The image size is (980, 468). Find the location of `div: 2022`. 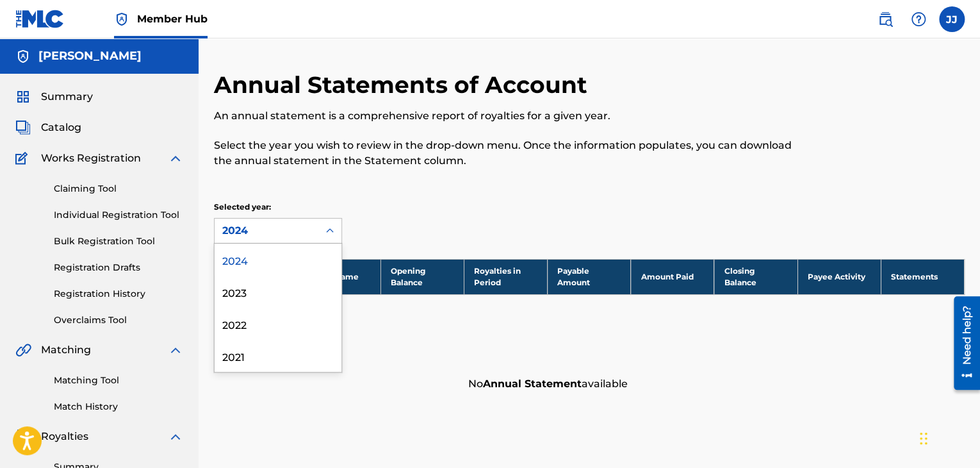

div: 2022 is located at coordinates (278, 323).